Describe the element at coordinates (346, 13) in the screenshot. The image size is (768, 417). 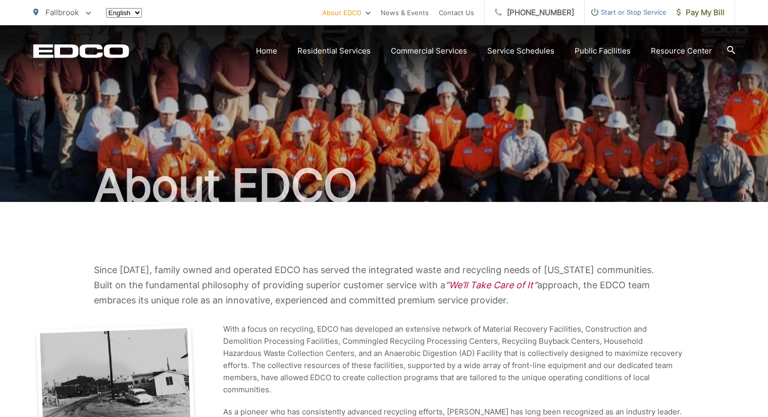
I see `a: About EDCO` at that location.